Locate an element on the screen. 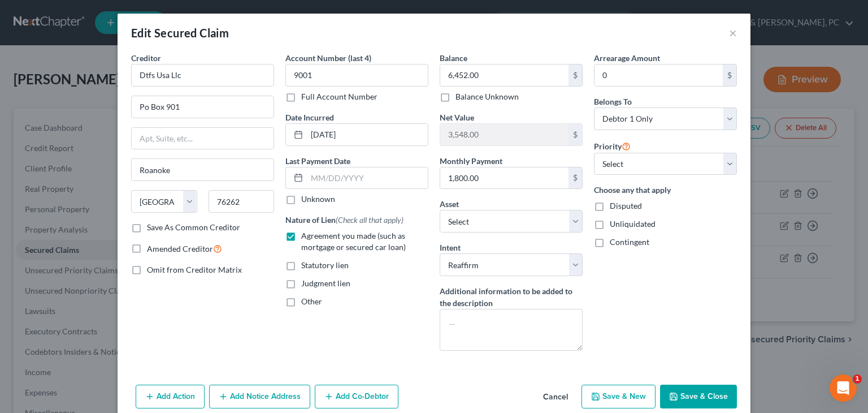 This screenshot has height=413, width=868. span: Asset is located at coordinates (449, 204).